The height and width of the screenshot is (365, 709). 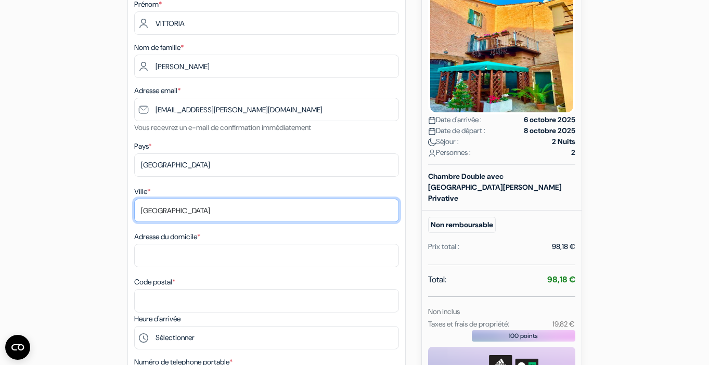 What do you see at coordinates (266, 109) in the screenshot?
I see `input: Entrer adresse e-mail` at bounding box center [266, 109].